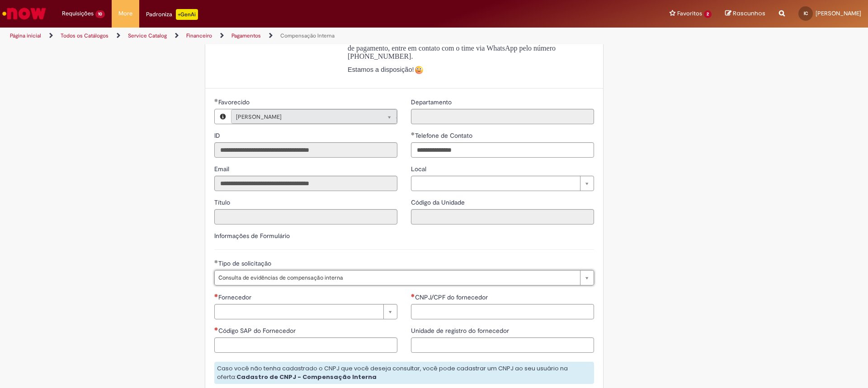  I want to click on span: Somente leitura - ID, so click(218, 135).